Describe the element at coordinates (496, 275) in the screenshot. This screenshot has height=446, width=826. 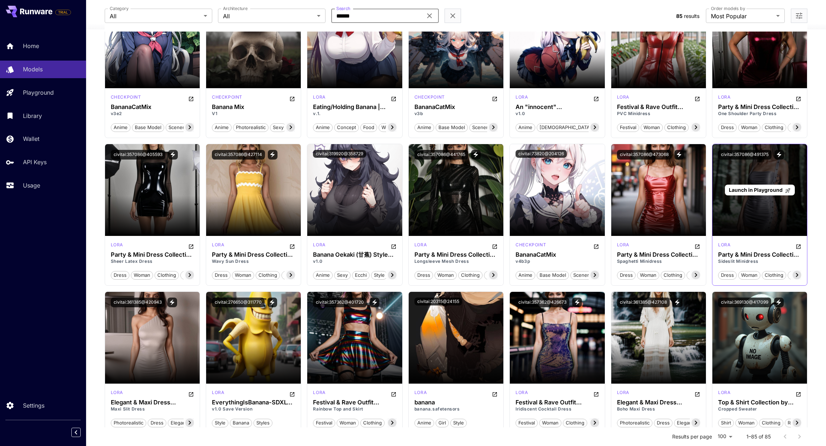
I see `button: realistic` at that location.